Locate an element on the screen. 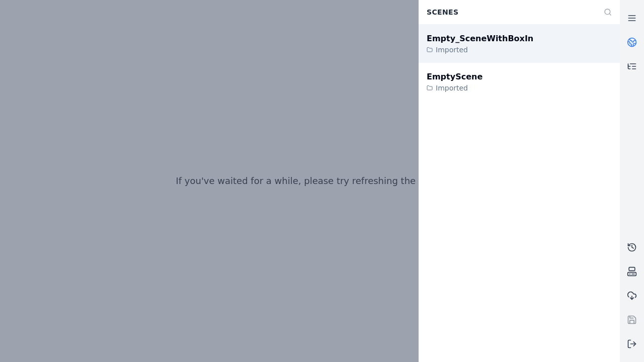  div: EmptyScene is located at coordinates (454, 77).